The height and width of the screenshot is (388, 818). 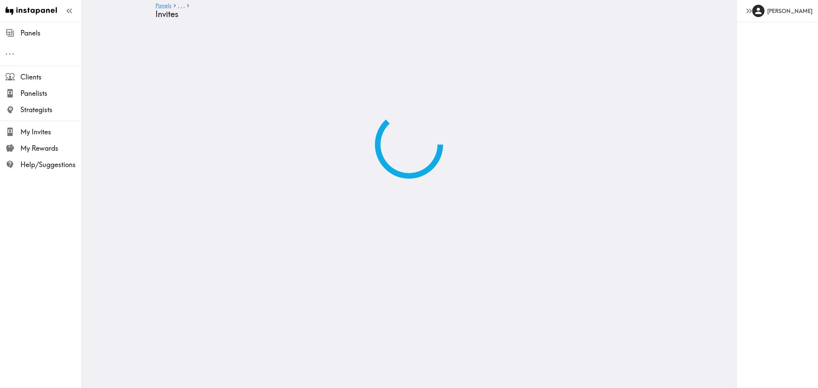 What do you see at coordinates (51, 148) in the screenshot?
I see `span: My Rewards` at bounding box center [51, 148].